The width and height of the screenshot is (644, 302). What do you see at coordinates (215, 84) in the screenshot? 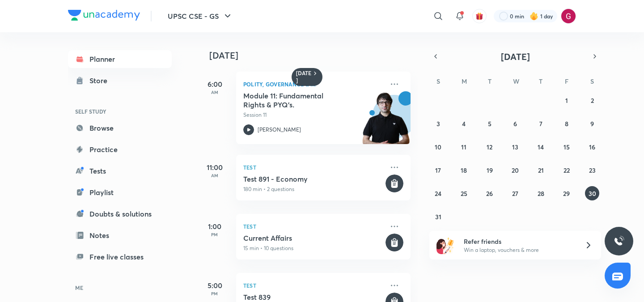
I see `h5: 6:00` at bounding box center [215, 84].